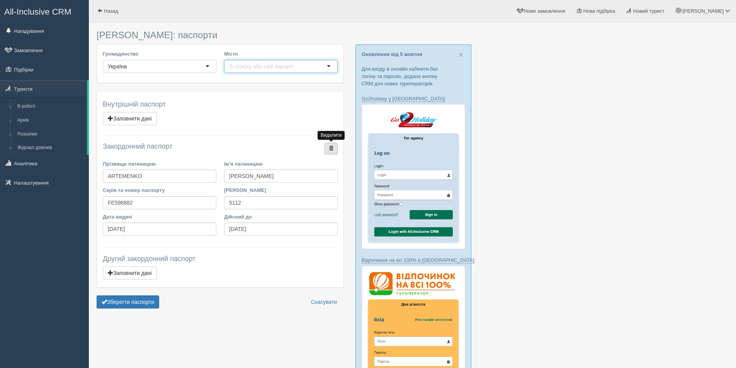 This screenshot has height=368, width=736. Describe the element at coordinates (50, 148) in the screenshot. I see `a: Журнал дзвінків` at that location.